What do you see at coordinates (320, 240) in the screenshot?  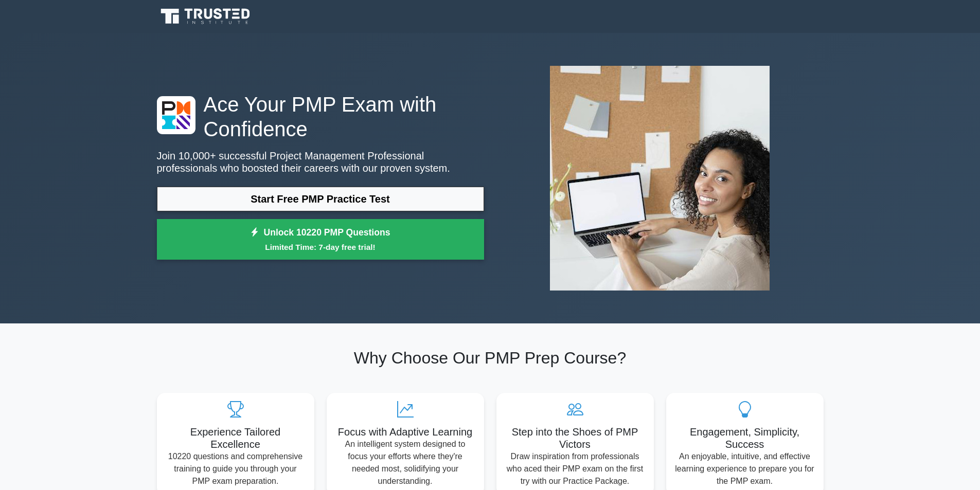 I see `a: Unlock 10220 PMP QuestionsLimited Time: 7-day free trial!` at bounding box center [320, 240].